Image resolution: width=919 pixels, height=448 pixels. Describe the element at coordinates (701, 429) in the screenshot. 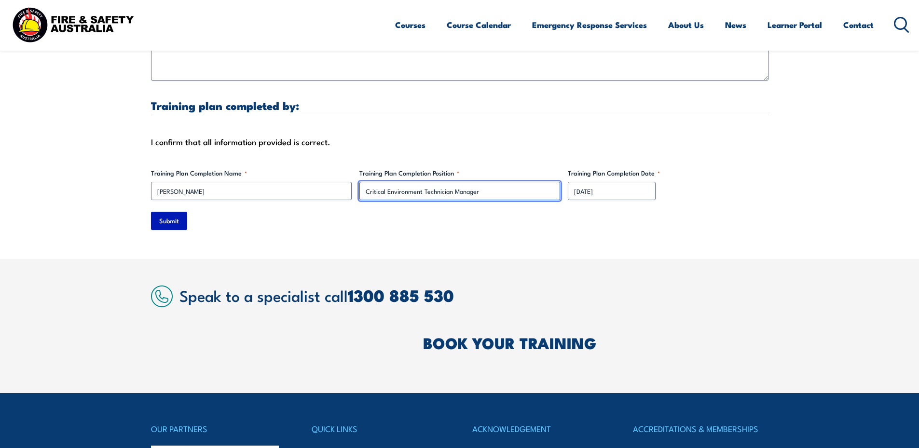

I see `h4: ACCREDITATIONS & MEMBERSHIPS` at that location.